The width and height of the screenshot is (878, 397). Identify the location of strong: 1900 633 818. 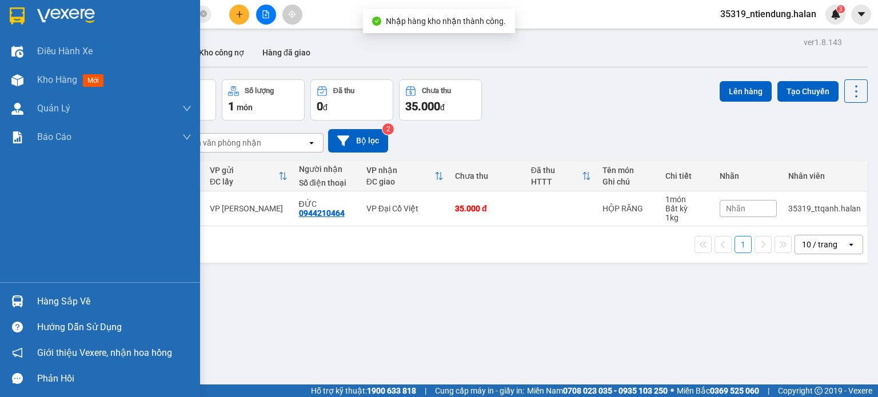
(392, 391).